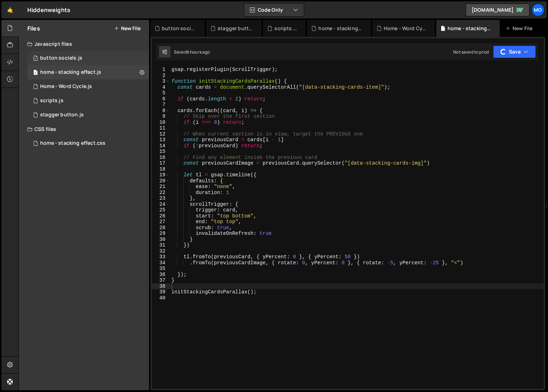  What do you see at coordinates (514, 52) in the screenshot?
I see `button: Save` at bounding box center [514, 52].